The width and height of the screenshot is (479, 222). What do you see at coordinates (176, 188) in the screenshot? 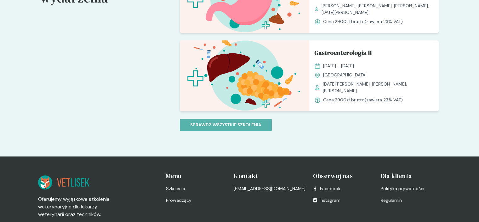
I see `span: Szkolenia` at bounding box center [176, 188].